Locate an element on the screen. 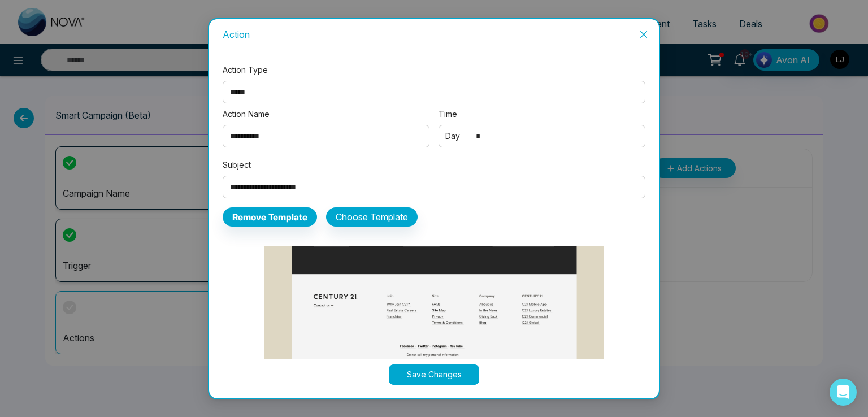 This screenshot has height=417, width=868. button: Remove Template is located at coordinates (269, 217).